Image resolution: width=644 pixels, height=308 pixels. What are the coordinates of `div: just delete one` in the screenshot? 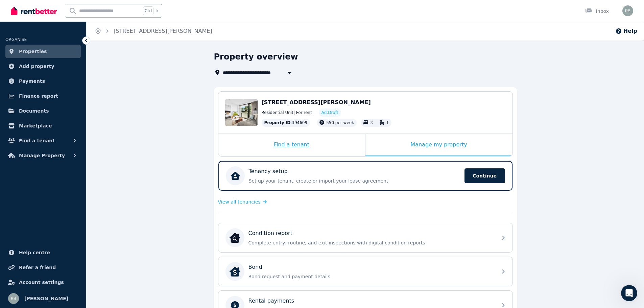 It's located at (106, 73).